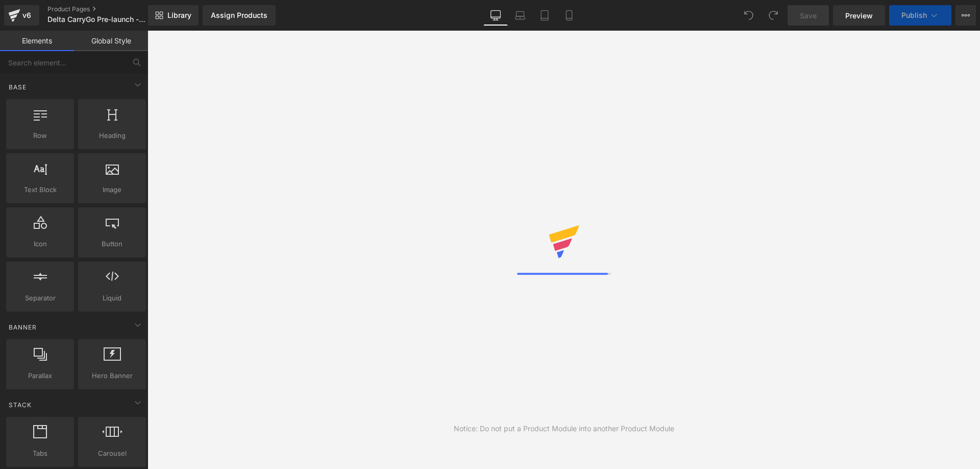 Image resolution: width=980 pixels, height=469 pixels. Describe the element at coordinates (112, 244) in the screenshot. I see `span: Button` at that location.